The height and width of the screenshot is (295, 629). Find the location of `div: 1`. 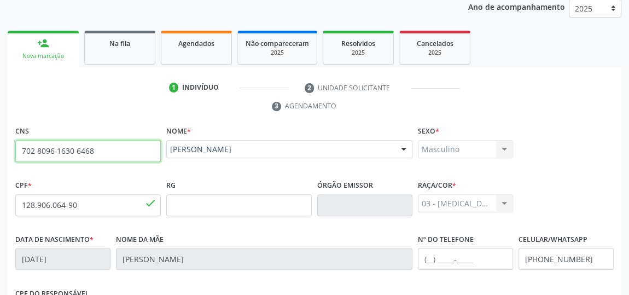

div: 1 is located at coordinates (174, 88).